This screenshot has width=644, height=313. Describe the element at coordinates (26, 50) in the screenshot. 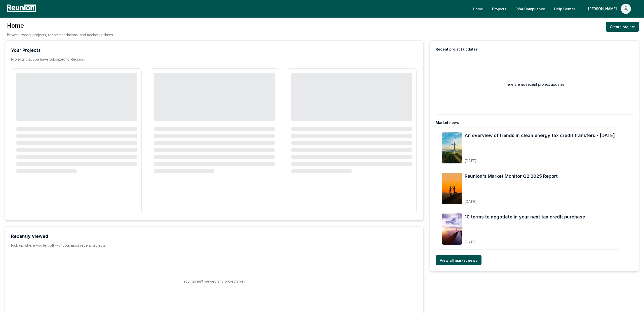

I see `div: Your Projects` at that location.